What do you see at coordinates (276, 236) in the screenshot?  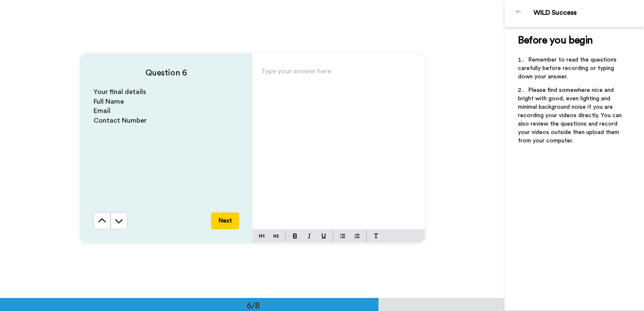 I see `img: heading-two-block.svg` at bounding box center [276, 236].